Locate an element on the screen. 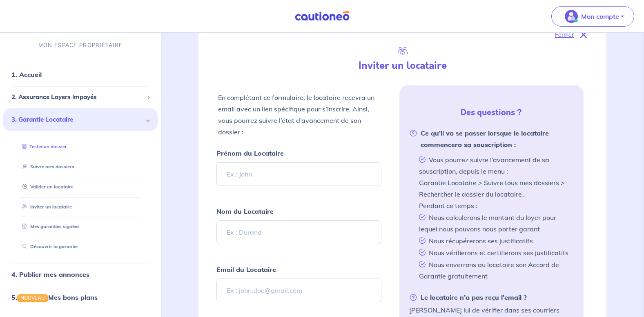 The image size is (644, 317). p: MON ESPACE PROPRIÉTAIRE is located at coordinates (80, 45).